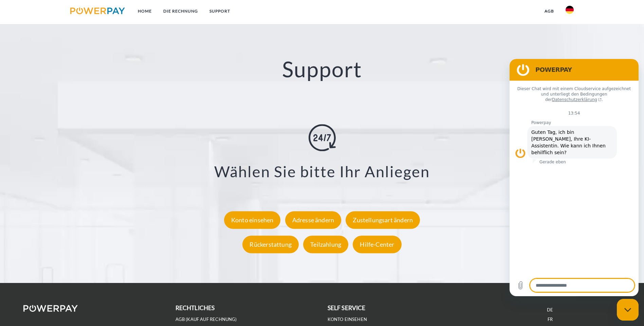 The image size is (644, 326). Describe the element at coordinates (377, 244) in the screenshot. I see `a: Hilfe-Center` at that location.